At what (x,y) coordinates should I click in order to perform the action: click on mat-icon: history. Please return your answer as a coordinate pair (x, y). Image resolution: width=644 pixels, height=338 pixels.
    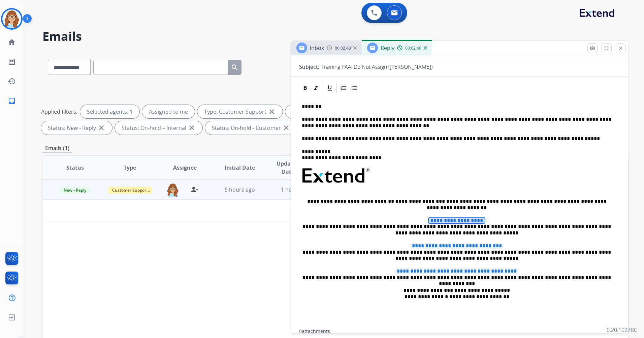
    Looking at the image, I should click on (12, 81).